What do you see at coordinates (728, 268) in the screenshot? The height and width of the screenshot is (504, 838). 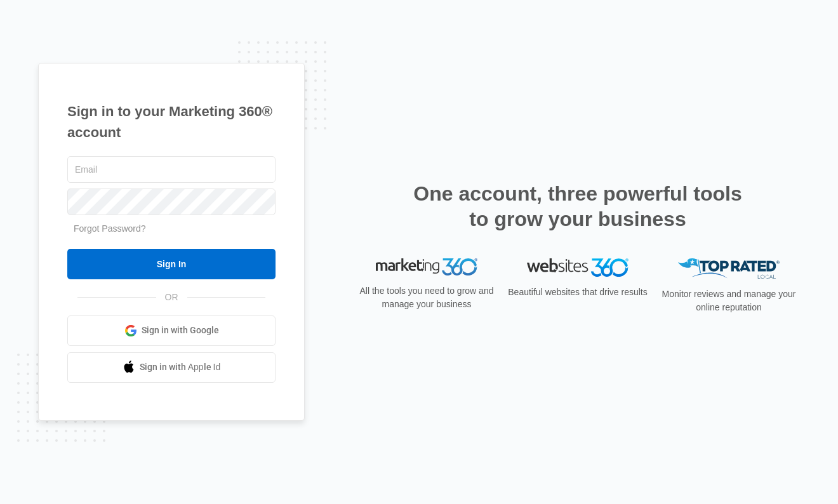 I see `img: Top Rated Local` at bounding box center [728, 268].